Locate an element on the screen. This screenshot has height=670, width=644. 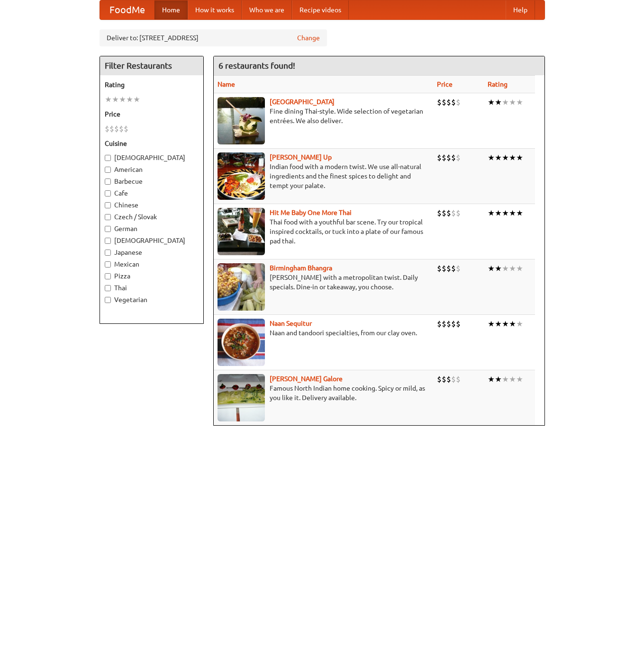
input: Thai is located at coordinates (107, 288).